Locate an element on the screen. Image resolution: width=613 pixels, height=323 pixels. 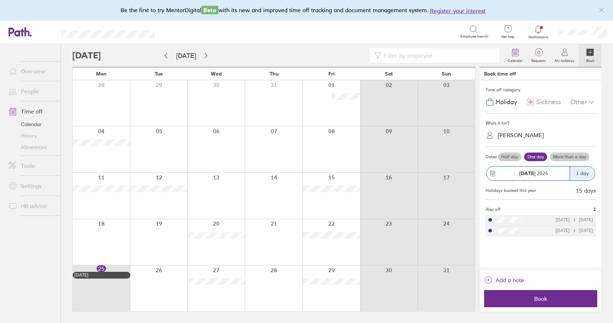
div: Book time off is located at coordinates (500, 74).